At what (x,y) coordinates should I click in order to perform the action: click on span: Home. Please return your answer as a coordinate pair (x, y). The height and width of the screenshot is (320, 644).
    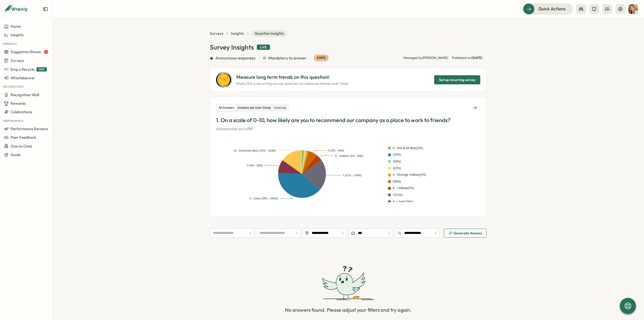
    Looking at the image, I should click on (16, 26).